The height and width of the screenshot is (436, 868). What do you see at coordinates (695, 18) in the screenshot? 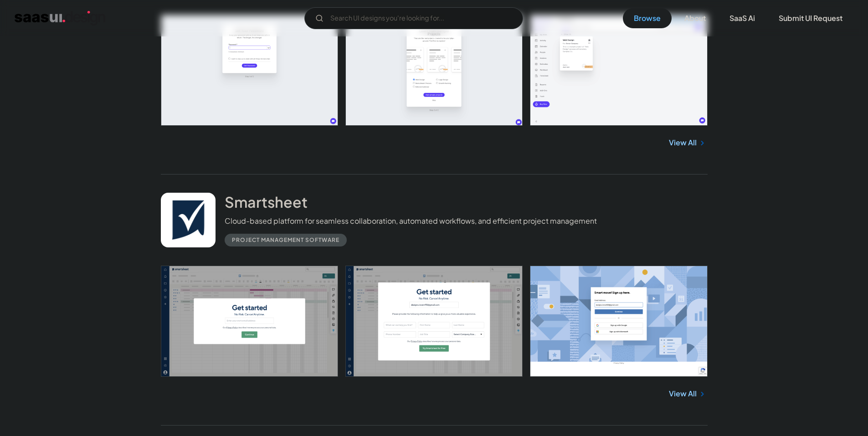
I see `a: About` at bounding box center [695, 18].